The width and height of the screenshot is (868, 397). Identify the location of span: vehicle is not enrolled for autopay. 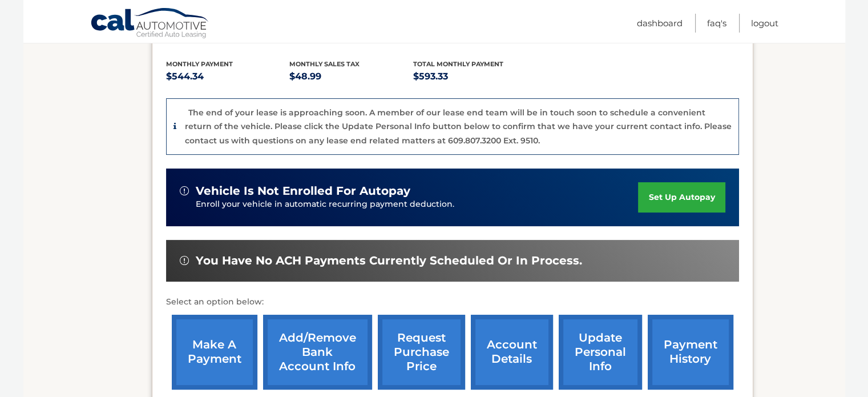
(303, 191).